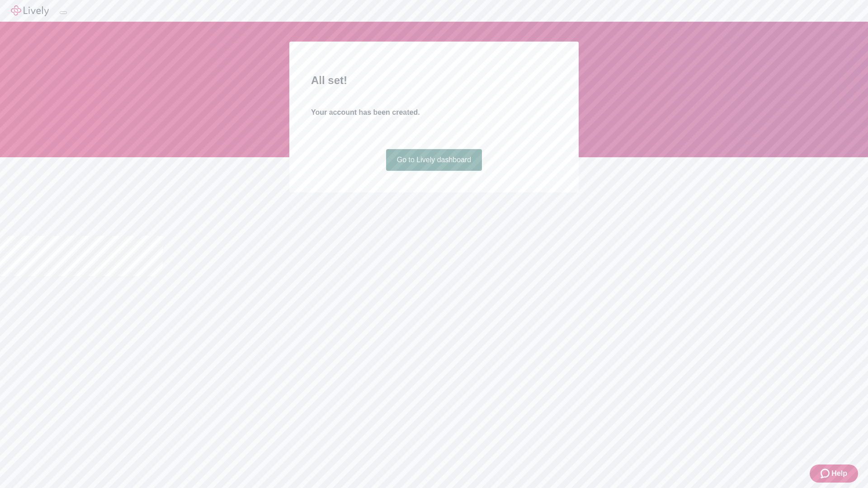  Describe the element at coordinates (834, 473) in the screenshot. I see `button: Zendesk support iconHelp` at that location.